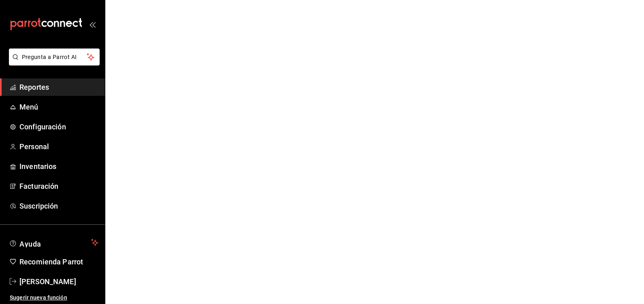  What do you see at coordinates (54, 57) in the screenshot?
I see `span: Pregunta a Parrot AI` at bounding box center [54, 57].